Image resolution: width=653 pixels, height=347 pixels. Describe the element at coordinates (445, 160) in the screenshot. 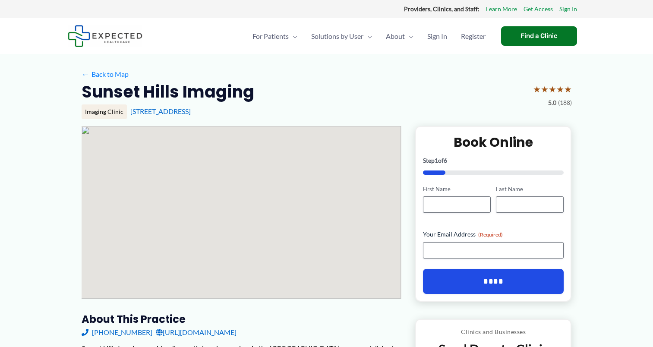

I see `span: 6` at that location.